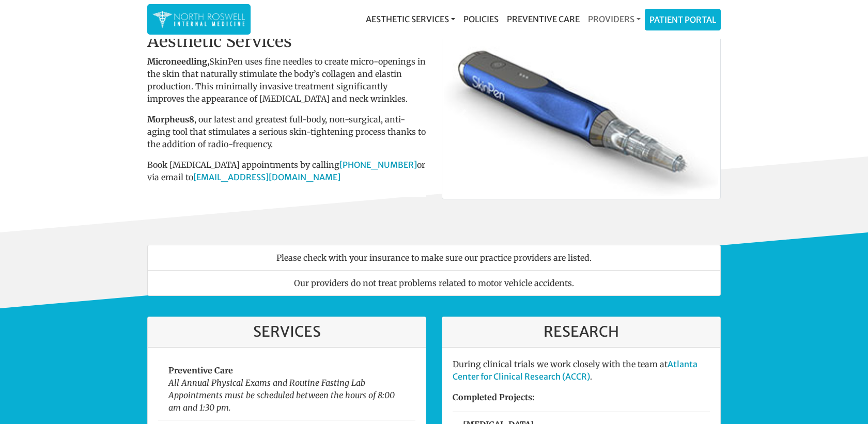 Image resolution: width=868 pixels, height=424 pixels. What do you see at coordinates (171, 119) in the screenshot?
I see `b: Morpheus8` at bounding box center [171, 119].